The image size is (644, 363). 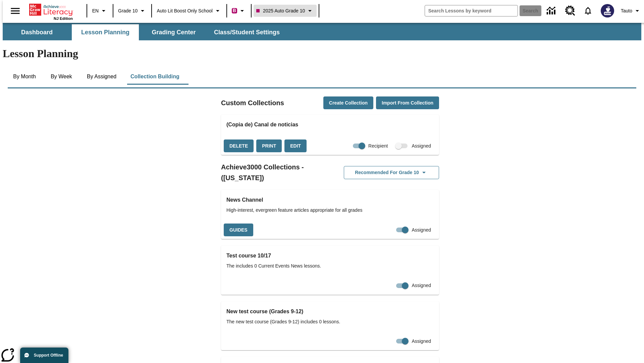 What do you see at coordinates (407, 103) in the screenshot?
I see `button: Import from Collection` at bounding box center [407, 103].